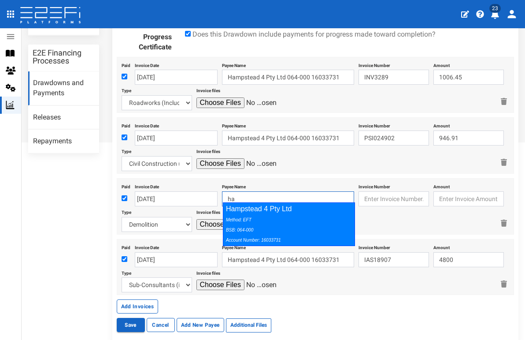  Describe the element at coordinates (200, 325) in the screenshot. I see `button: Add New Payee` at that location.